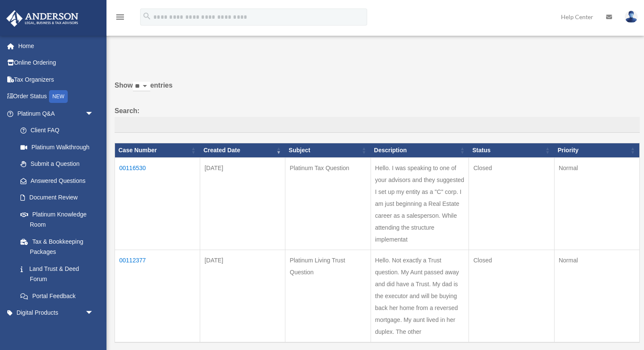 The height and width of the screenshot is (350, 644). What do you see at coordinates (328, 151) in the screenshot?
I see `th: Subject: activate to sort column ascending` at bounding box center [328, 151].